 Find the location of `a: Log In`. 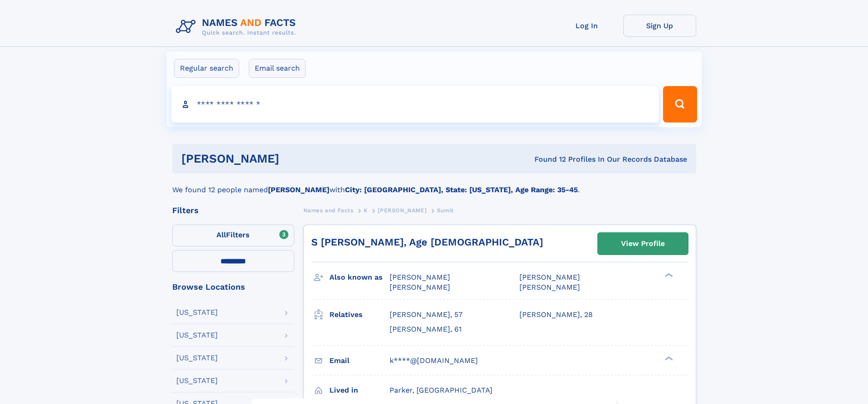

a: Log In is located at coordinates (587, 26).